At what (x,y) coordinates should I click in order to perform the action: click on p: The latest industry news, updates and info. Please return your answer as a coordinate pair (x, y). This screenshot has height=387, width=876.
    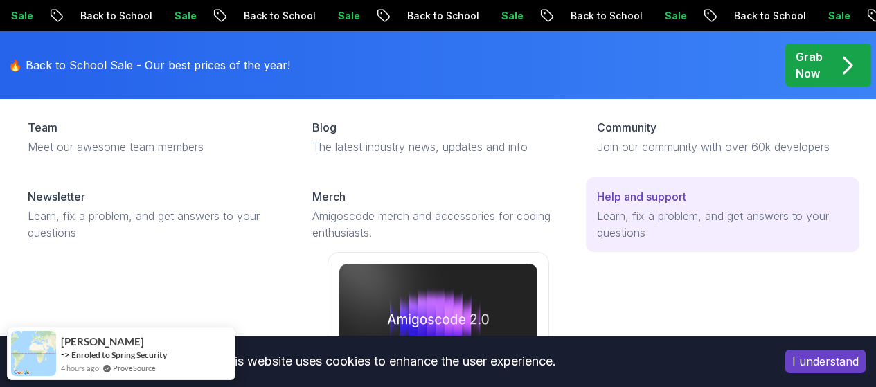
    Looking at the image, I should click on (438, 147).